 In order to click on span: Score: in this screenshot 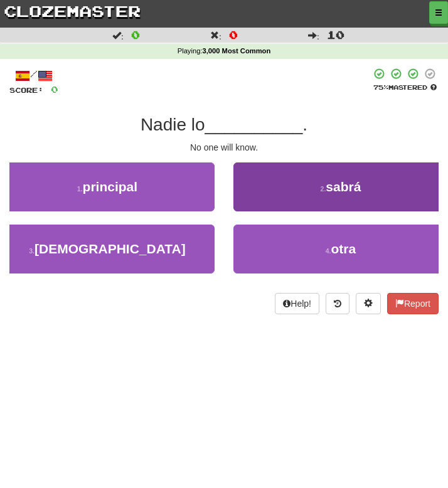, I will do `click(26, 90)`.